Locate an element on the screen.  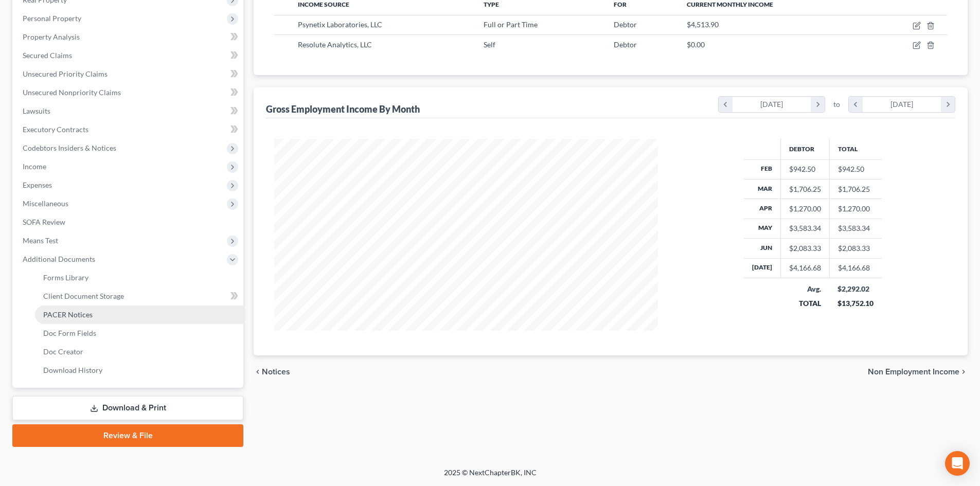
th: Apr is located at coordinates (762, 209).